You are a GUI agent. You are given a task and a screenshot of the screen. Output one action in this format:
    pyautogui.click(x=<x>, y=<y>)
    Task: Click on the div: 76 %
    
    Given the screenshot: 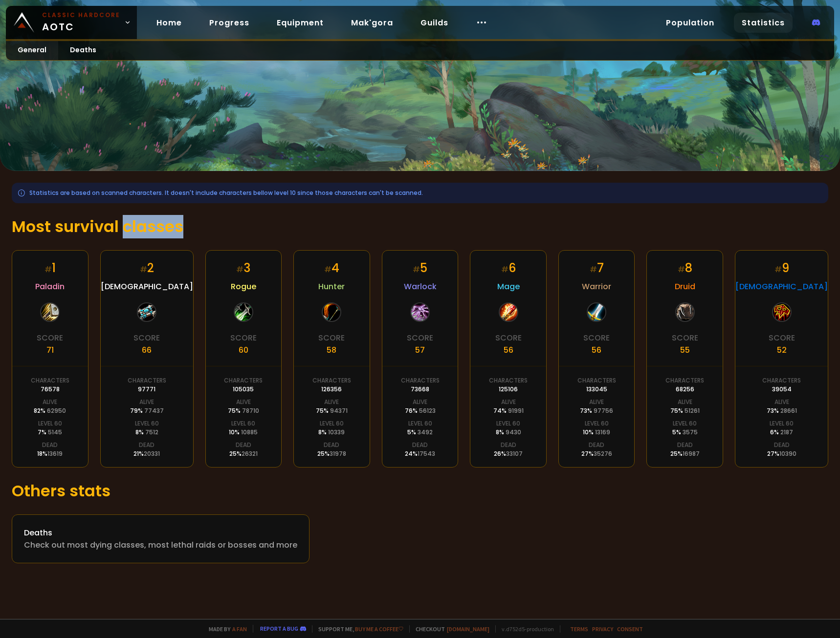 What is the action you would take?
    pyautogui.click(x=420, y=411)
    